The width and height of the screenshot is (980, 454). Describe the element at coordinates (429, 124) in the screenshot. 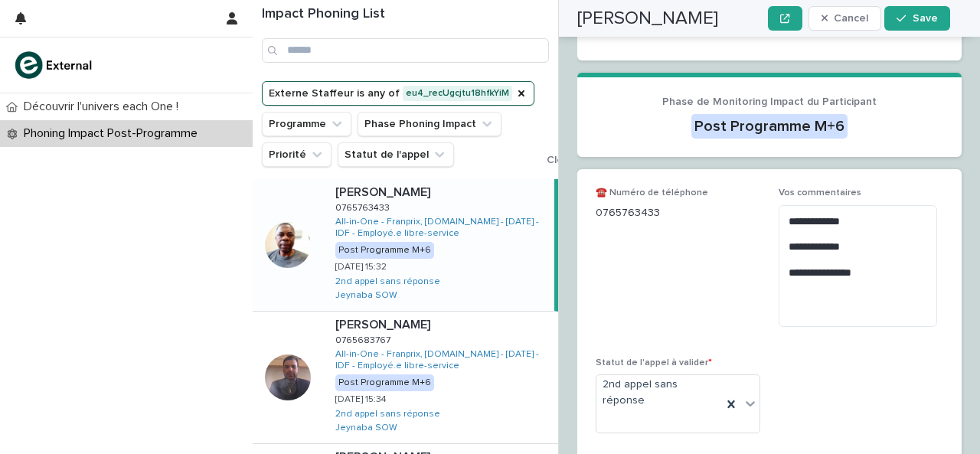

I see `button: Phase Phoning Impact` at that location.